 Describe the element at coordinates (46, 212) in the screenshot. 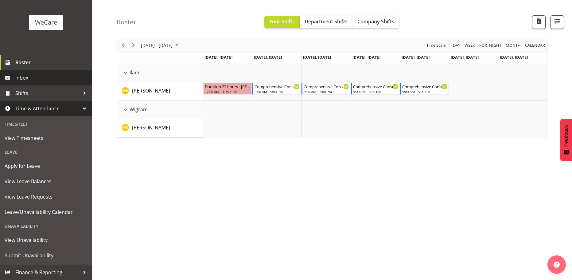

I see `a: Leave/Unavailability Calendar` at that location.